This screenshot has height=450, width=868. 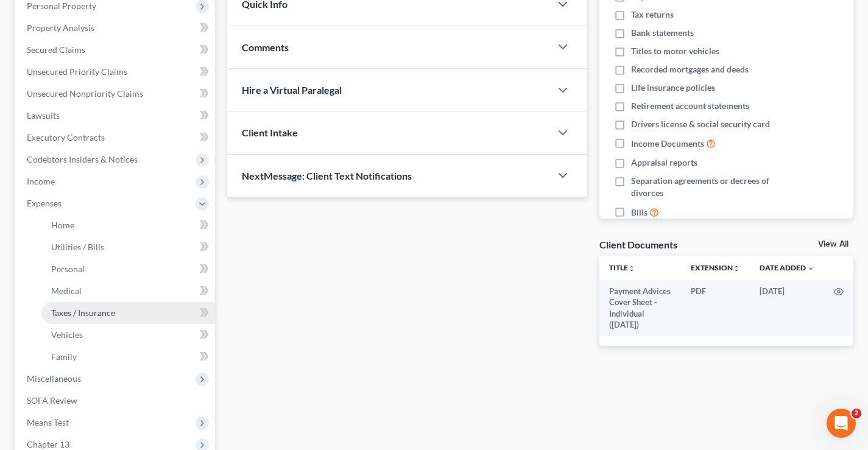 I want to click on span: Secured Claims, so click(x=56, y=49).